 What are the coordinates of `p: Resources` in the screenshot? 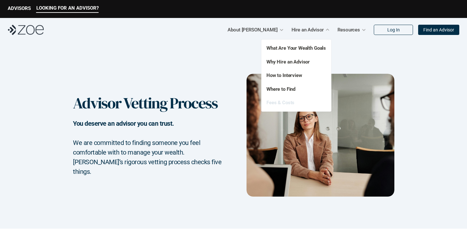 It's located at (349, 30).